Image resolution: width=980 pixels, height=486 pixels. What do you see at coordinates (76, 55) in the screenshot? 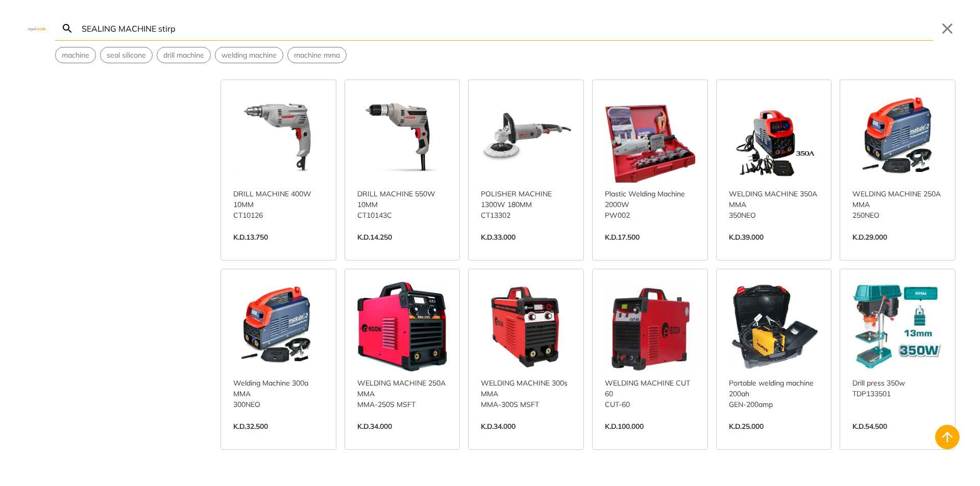
I see `div: Suggestion: machine` at bounding box center [76, 55].